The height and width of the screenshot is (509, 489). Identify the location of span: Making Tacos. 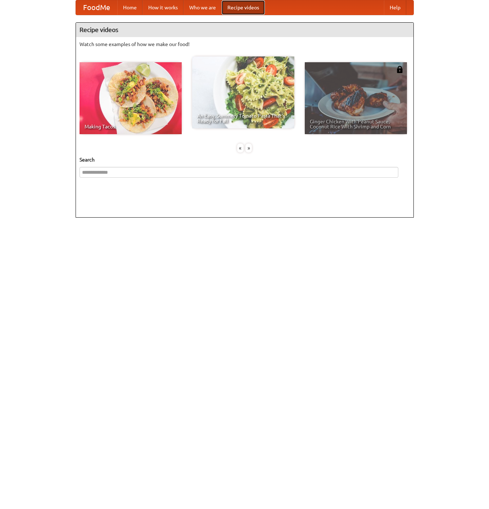
(131, 127).